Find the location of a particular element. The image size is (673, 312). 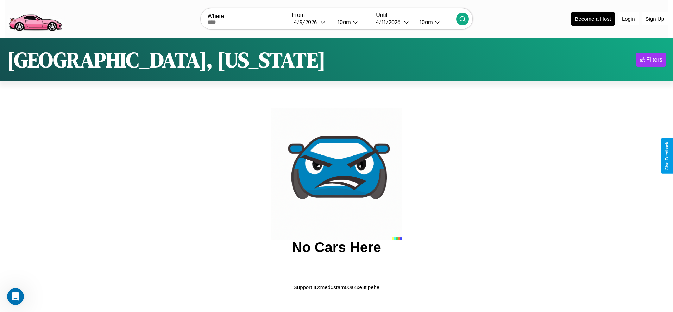

p: Support ID: med0stam00a4xe8tipehe is located at coordinates (337, 287).